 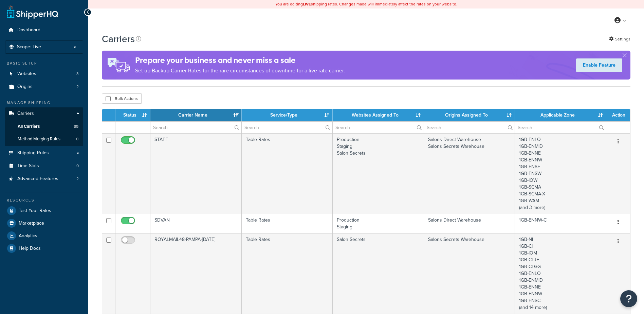 What do you see at coordinates (560, 115) in the screenshot?
I see `th: Applicable Zone: activate to sort column ascending` at bounding box center [560, 115].